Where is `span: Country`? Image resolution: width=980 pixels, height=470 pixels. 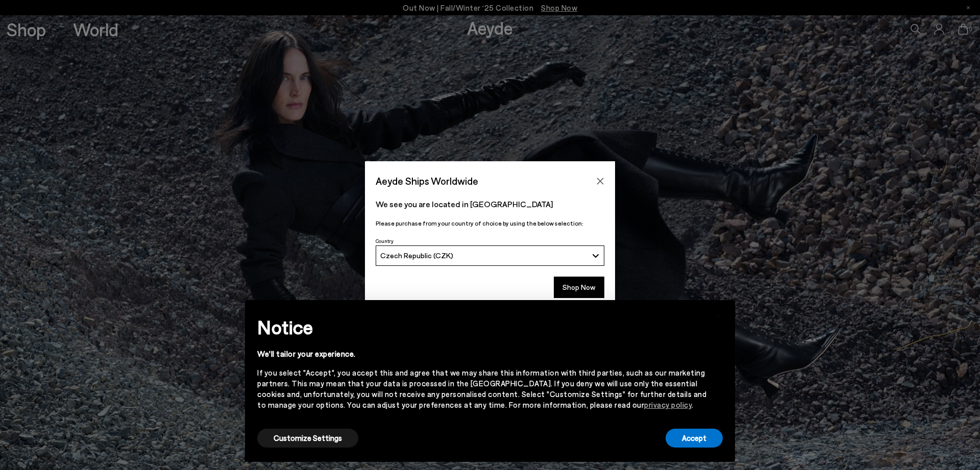 span: Country is located at coordinates (384, 241).